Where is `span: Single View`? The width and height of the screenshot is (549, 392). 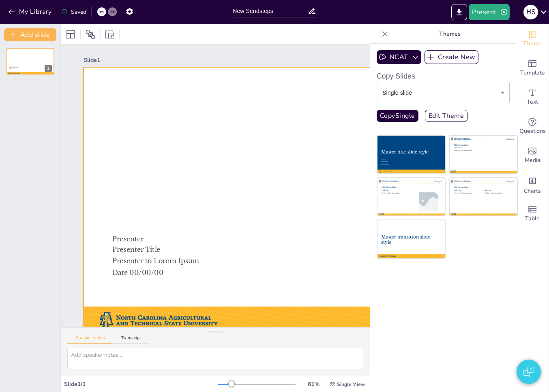
span: Single View is located at coordinates (351, 384).